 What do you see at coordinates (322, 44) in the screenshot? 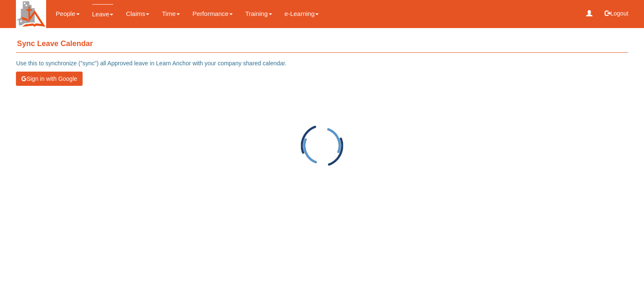
I see `h4: Sync Leave Calendar` at bounding box center [322, 44].